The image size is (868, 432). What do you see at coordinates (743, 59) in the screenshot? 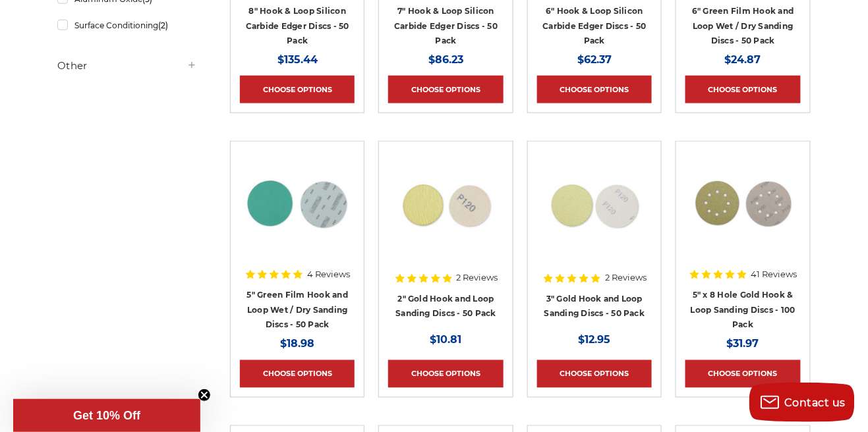
I see `span: $24.87` at bounding box center [743, 59].